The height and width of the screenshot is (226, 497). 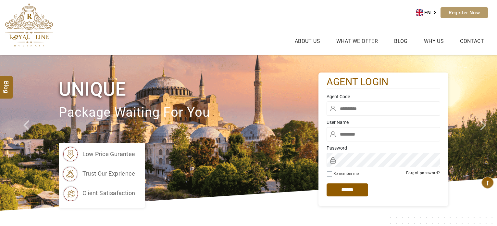 I want to click on div: Language, so click(x=428, y=13).